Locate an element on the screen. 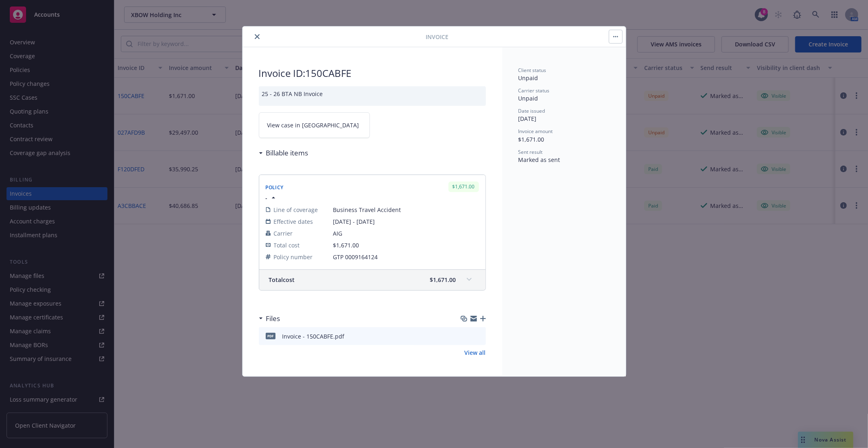 The image size is (868, 448). span: Line of coverage is located at coordinates (296, 209).